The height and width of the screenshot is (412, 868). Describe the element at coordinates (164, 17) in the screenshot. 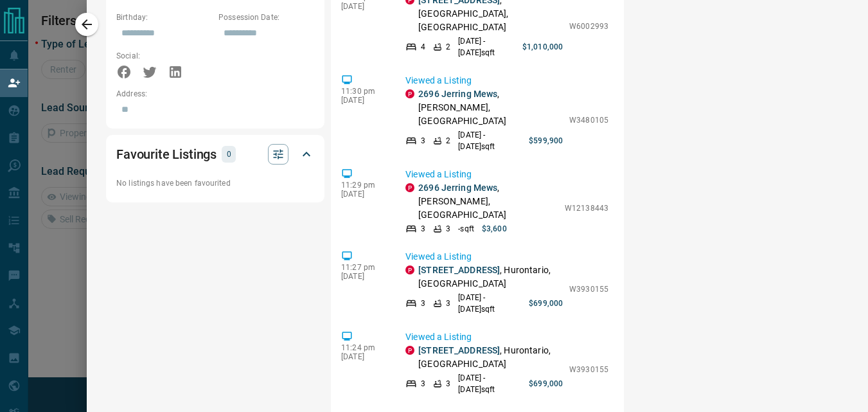

I see `p: Birthday:` at that location.